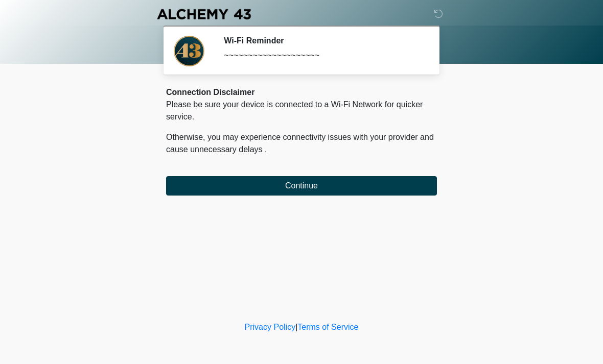 The image size is (603, 364). What do you see at coordinates (204, 14) in the screenshot?
I see `img: Alchemy 43 Logo` at bounding box center [204, 14].